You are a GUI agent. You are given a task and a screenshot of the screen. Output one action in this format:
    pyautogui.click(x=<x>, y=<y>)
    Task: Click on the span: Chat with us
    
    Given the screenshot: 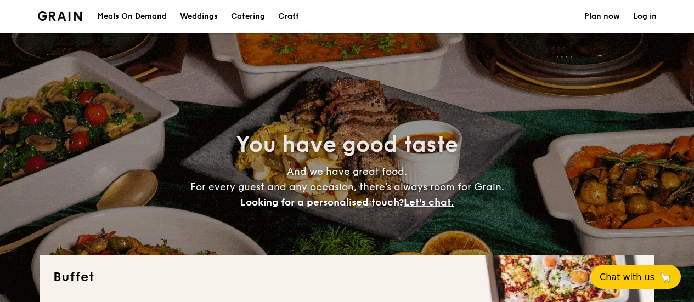 What is the action you would take?
    pyautogui.click(x=627, y=277)
    